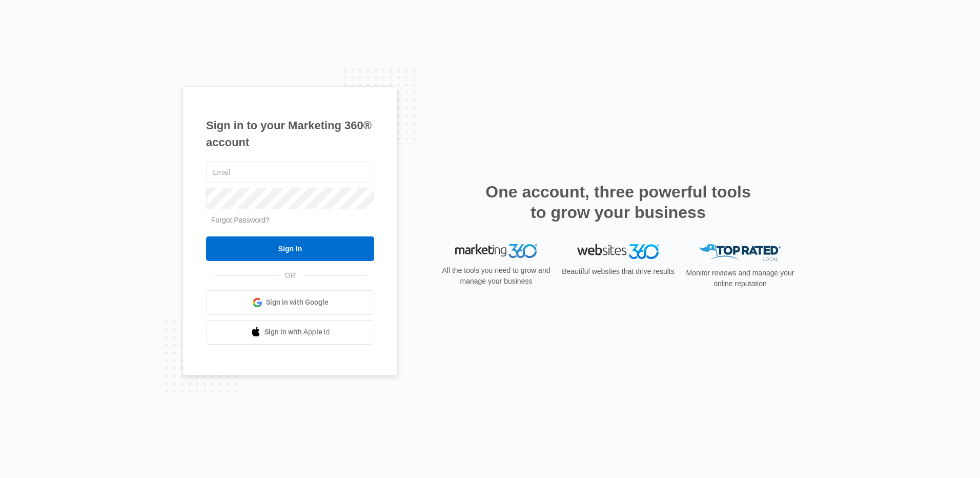  I want to click on img: Marketing 360, so click(496, 251).